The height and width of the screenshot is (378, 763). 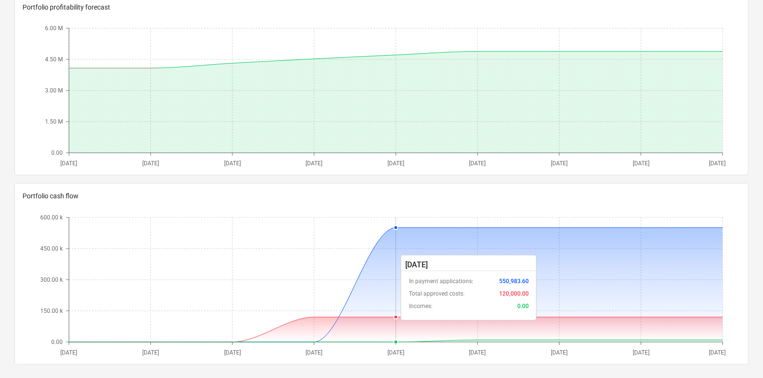 I want to click on tspan: 3.00 M, so click(x=54, y=91).